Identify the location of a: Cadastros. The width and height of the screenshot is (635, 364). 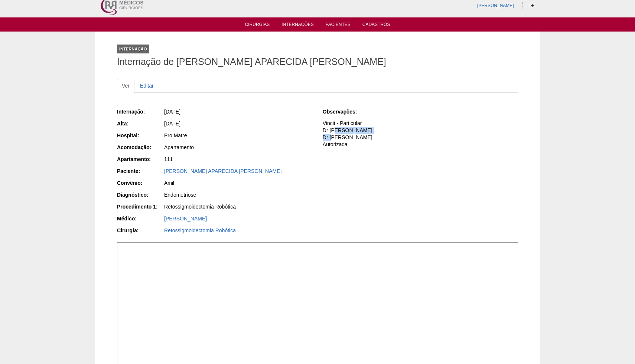
(376, 26).